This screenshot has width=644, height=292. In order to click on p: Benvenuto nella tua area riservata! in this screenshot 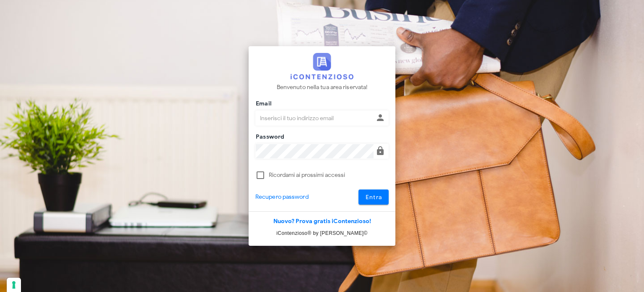, I will do `click(322, 87)`.